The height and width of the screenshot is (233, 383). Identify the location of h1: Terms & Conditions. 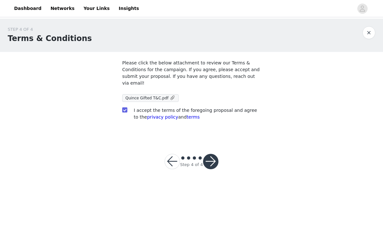
(50, 38).